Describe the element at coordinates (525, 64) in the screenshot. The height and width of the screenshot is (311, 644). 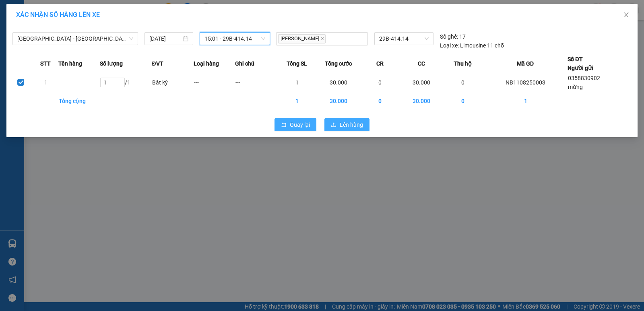
I see `span: Mã GD` at that location.